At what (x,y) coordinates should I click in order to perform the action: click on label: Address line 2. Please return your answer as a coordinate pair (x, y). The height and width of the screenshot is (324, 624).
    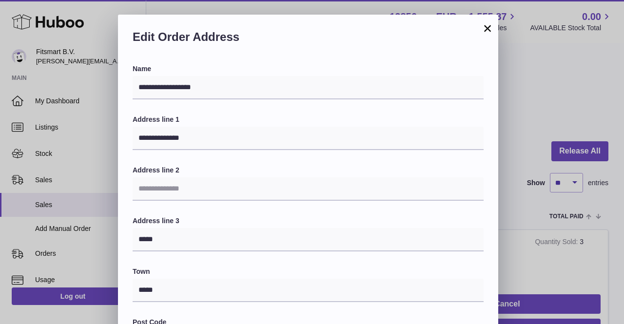
    Looking at the image, I should click on (308, 170).